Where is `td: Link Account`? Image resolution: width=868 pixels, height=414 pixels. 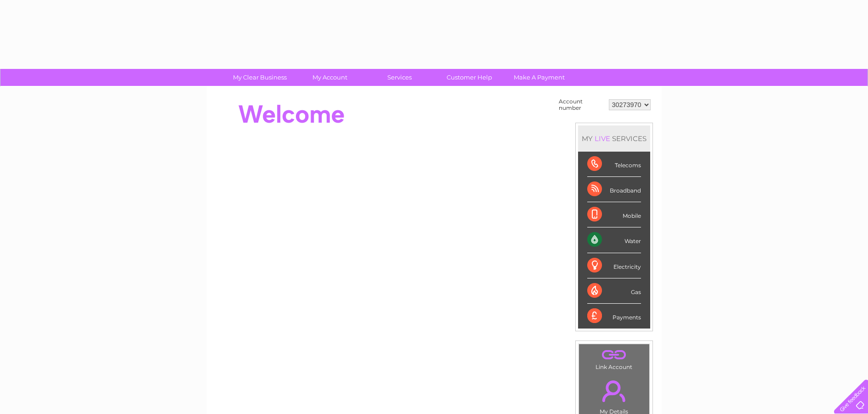
td: Link Account is located at coordinates (614, 358).